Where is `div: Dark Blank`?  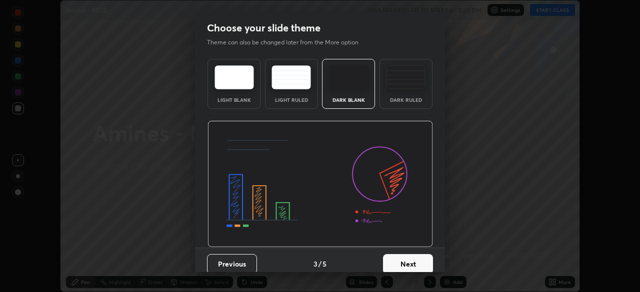
div: Dark Blank is located at coordinates (348, 100).